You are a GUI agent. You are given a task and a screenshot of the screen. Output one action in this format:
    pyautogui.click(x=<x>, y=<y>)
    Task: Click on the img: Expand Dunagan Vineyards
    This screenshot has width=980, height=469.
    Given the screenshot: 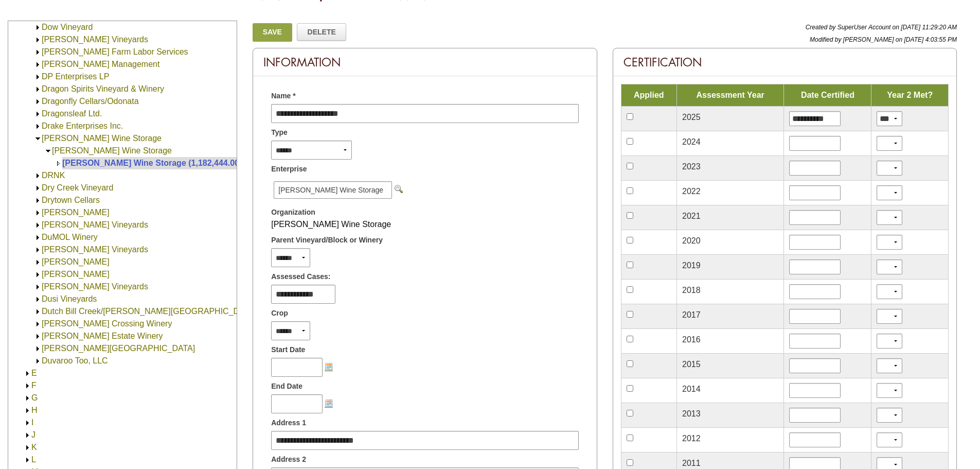 What is the action you would take?
    pyautogui.click(x=38, y=250)
    